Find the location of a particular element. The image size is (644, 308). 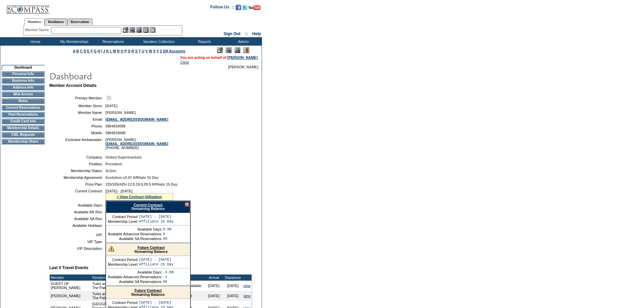

a: T is located at coordinates (140, 51).